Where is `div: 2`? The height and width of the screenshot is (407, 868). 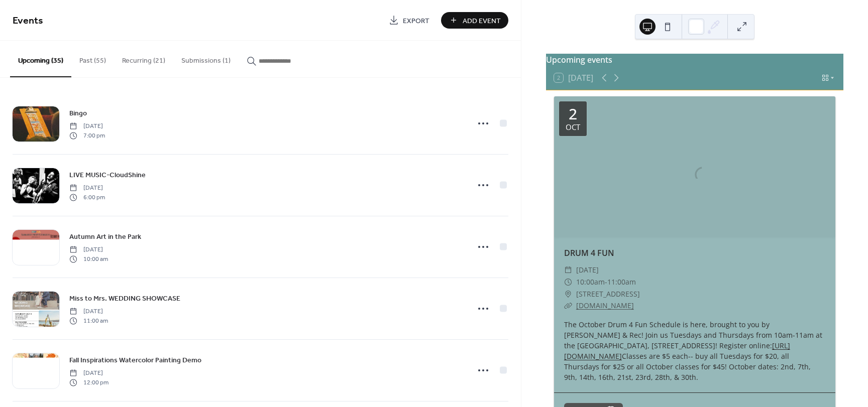
div: 2 is located at coordinates (572, 114).